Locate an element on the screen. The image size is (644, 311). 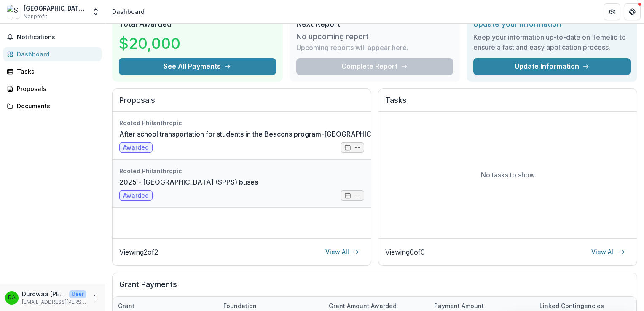
div: Foundation is located at coordinates (240, 305).